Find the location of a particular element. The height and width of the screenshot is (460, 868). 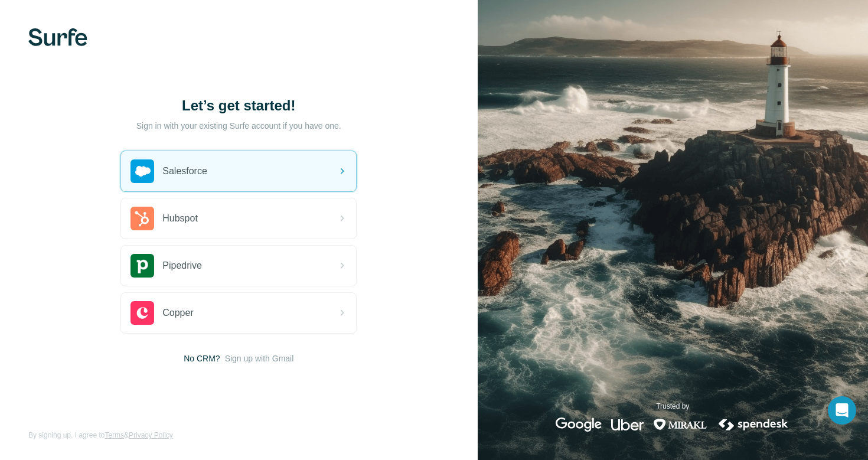

span: Hubspot is located at coordinates (180, 219).